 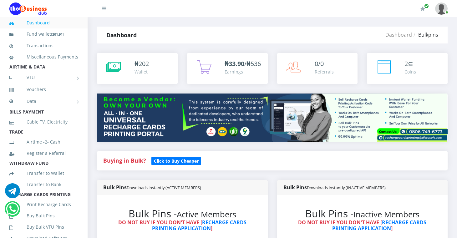 What do you see at coordinates (137, 69) in the screenshot?
I see `a: ₦202 Wallet` at bounding box center [137, 69].